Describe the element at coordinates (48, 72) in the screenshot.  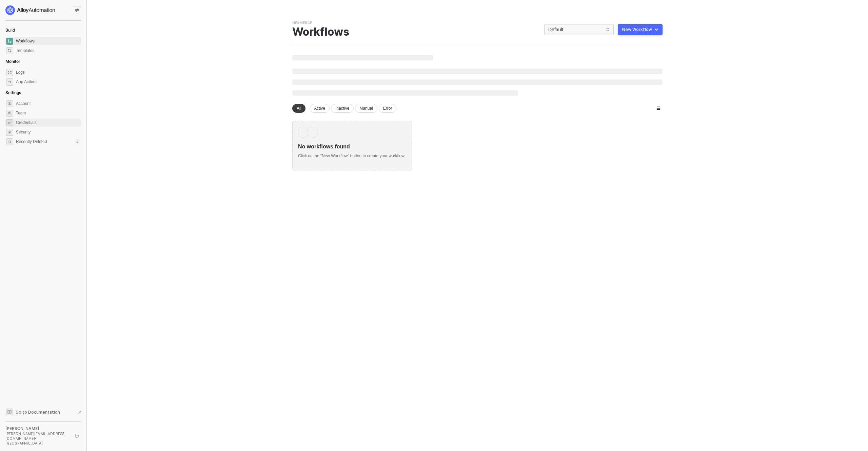
I see `span: Logs` at that location.